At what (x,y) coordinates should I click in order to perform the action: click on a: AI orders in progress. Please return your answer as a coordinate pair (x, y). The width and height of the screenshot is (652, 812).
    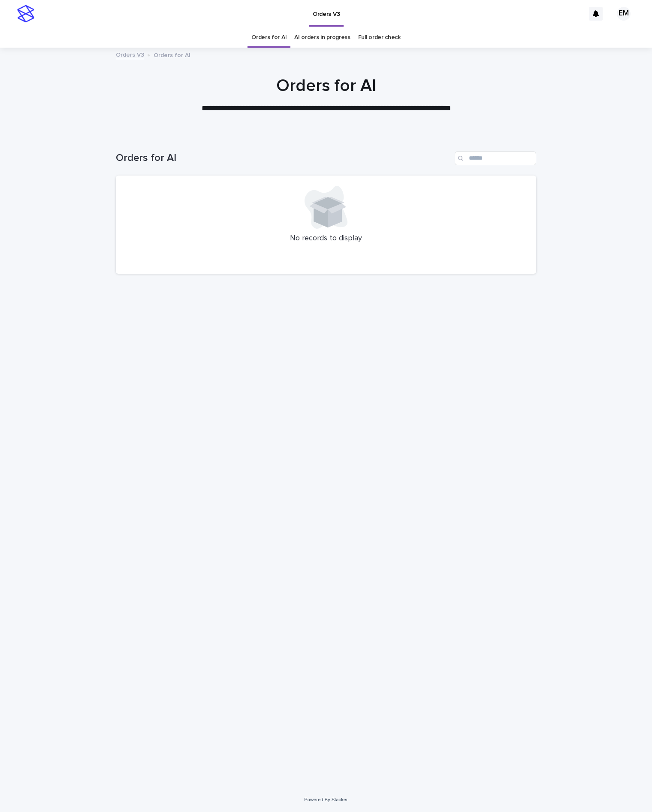
    Looking at the image, I should click on (322, 38).